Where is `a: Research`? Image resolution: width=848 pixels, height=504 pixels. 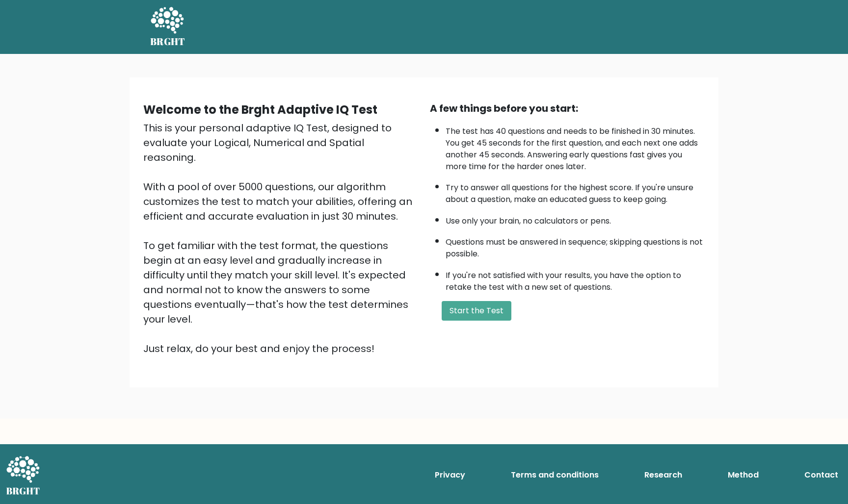
a: Research is located at coordinates (663, 475).